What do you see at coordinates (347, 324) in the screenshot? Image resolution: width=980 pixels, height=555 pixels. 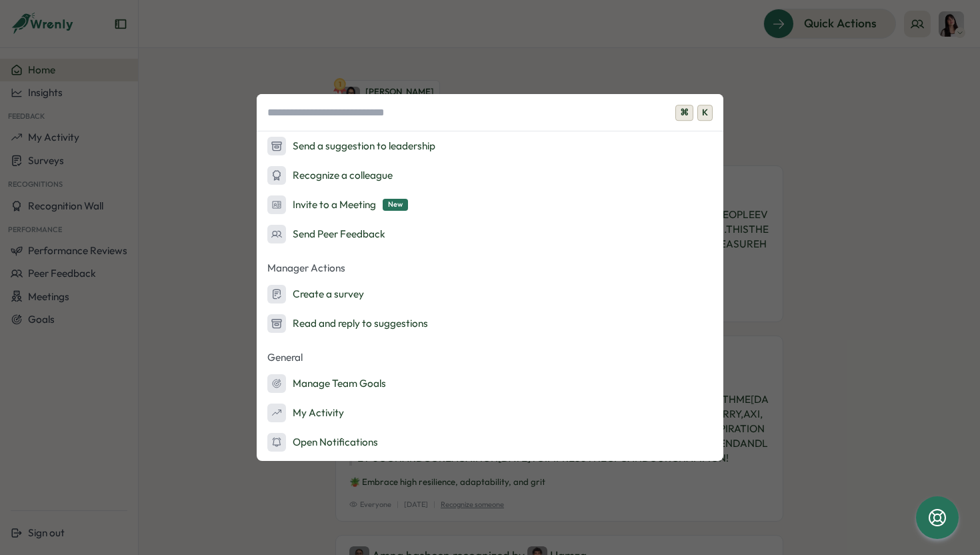 I see `div: Read and reply to suggestions` at bounding box center [347, 324].